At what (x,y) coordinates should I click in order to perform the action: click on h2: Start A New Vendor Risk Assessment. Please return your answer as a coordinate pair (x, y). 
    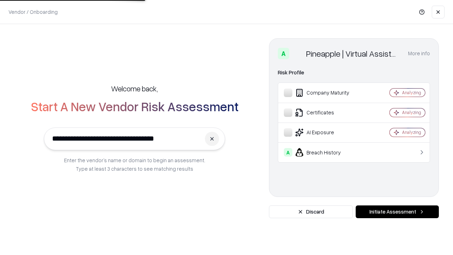
    Looking at the image, I should click on (134, 106).